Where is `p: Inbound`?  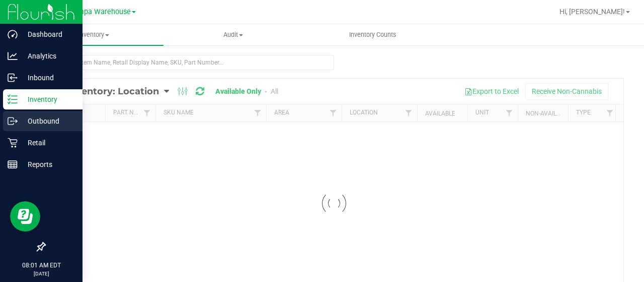 p: Inbound is located at coordinates (47, 78).